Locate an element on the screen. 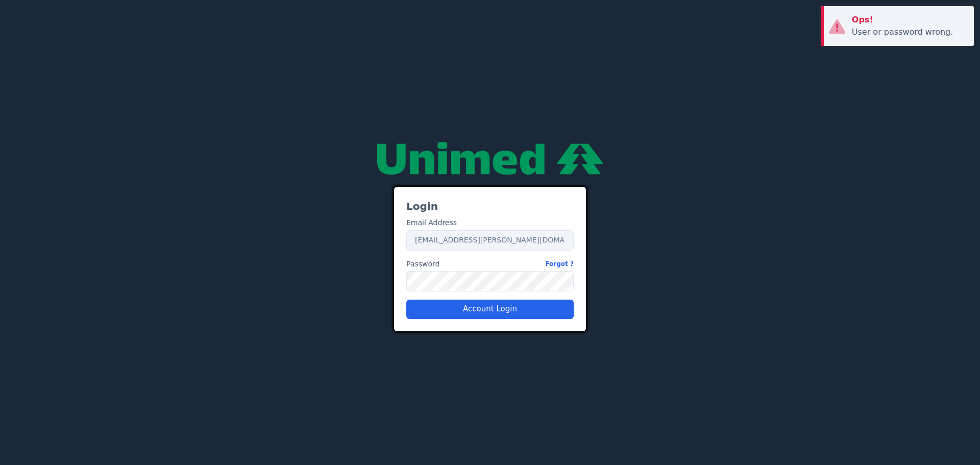 The height and width of the screenshot is (465, 980). label: Password is located at coordinates (490, 264).